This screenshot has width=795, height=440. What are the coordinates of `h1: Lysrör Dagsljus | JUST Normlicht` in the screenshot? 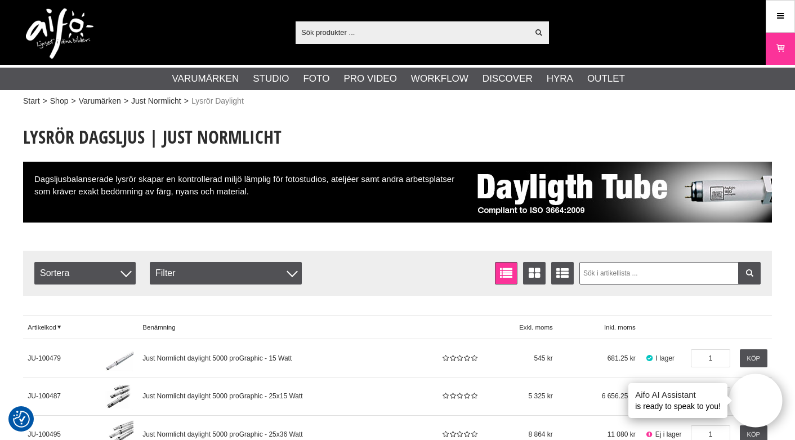 It's located at (397, 137).